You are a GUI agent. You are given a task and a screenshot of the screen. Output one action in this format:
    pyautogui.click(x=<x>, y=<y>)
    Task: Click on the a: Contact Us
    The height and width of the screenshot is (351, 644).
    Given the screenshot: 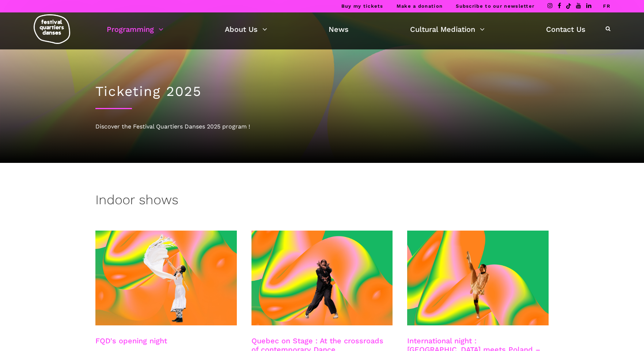 What is the action you would take?
    pyautogui.click(x=566, y=29)
    